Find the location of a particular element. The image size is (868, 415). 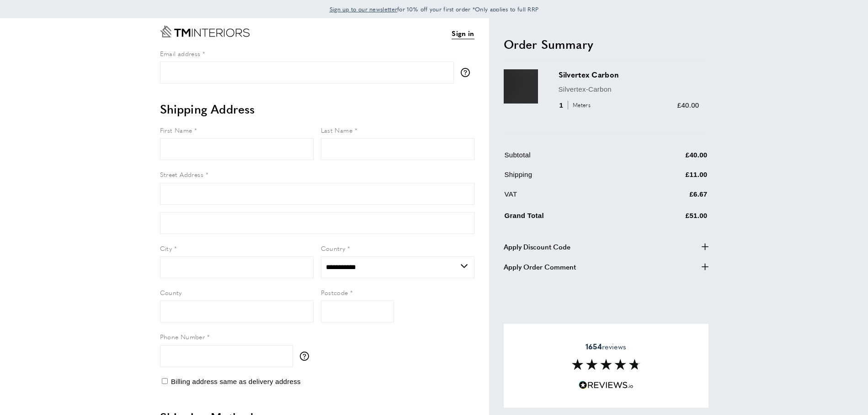

input: Billing address same as delivery address is located at coordinates (164, 381).